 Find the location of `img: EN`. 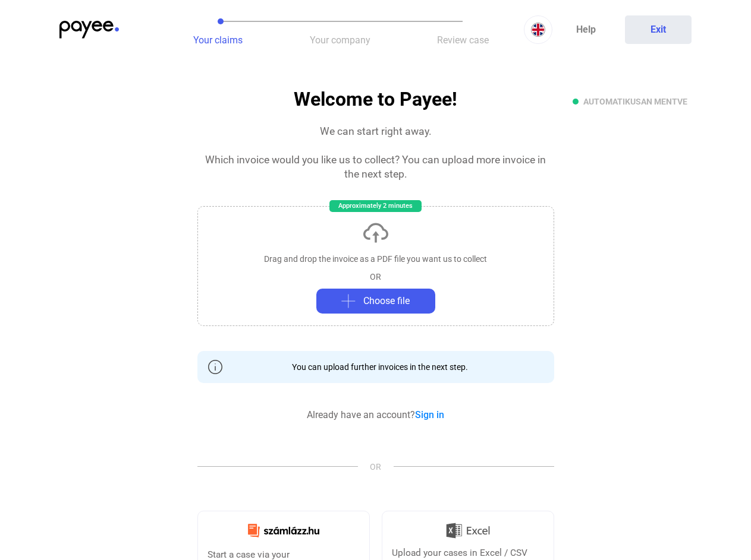

img: EN is located at coordinates (538, 29).